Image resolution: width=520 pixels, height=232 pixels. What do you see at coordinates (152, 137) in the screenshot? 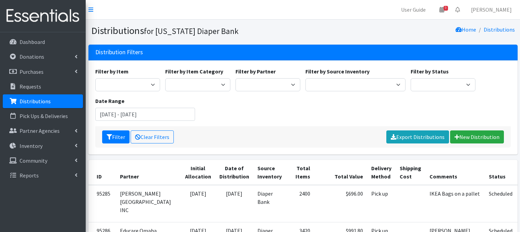
I see `a: Clear Filters` at bounding box center [152, 137].